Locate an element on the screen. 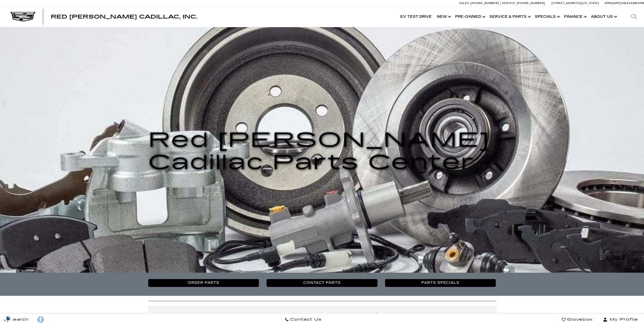 Image resolution: width=644 pixels, height=326 pixels. a: New is located at coordinates (443, 17).